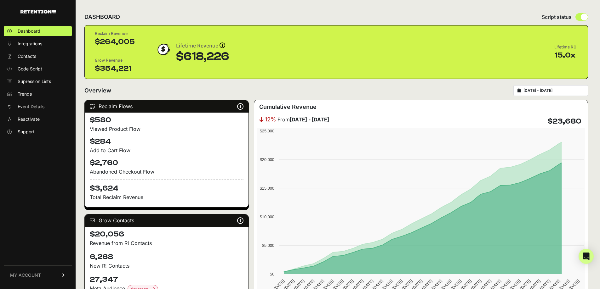  Describe the element at coordinates (38, 275) in the screenshot. I see `a: MY ACCOUNT` at that location.